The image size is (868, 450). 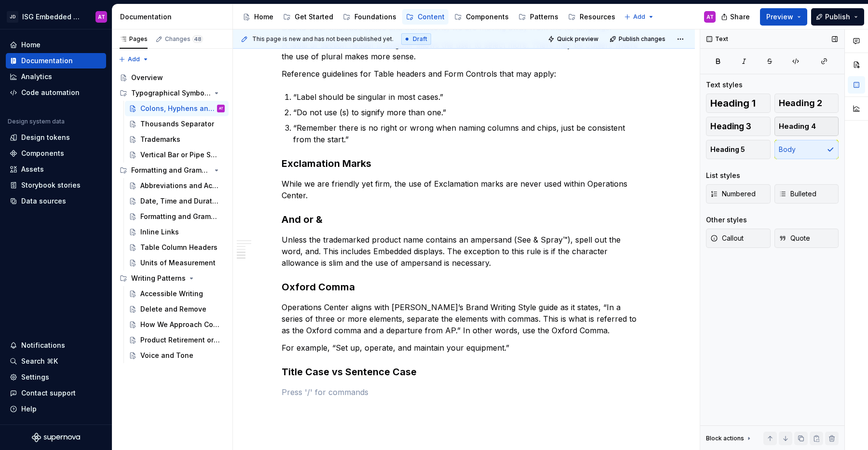 What do you see at coordinates (177, 108) in the screenshot?
I see `a: Colons, Hyphens and DashesAT` at bounding box center [177, 108].